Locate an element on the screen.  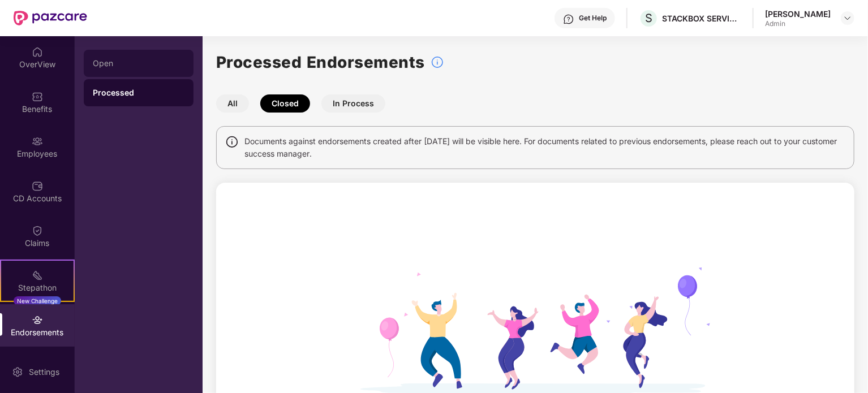
button: In Process is located at coordinates (353, 103).